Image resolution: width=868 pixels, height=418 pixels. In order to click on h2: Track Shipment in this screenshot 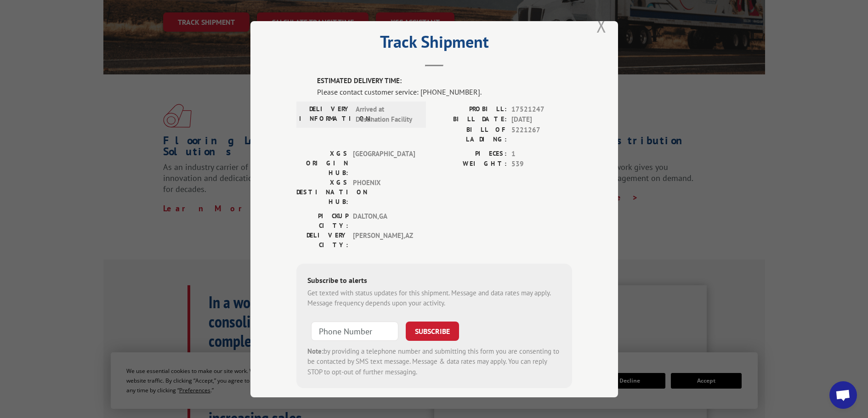, I will do `click(434, 44)`.